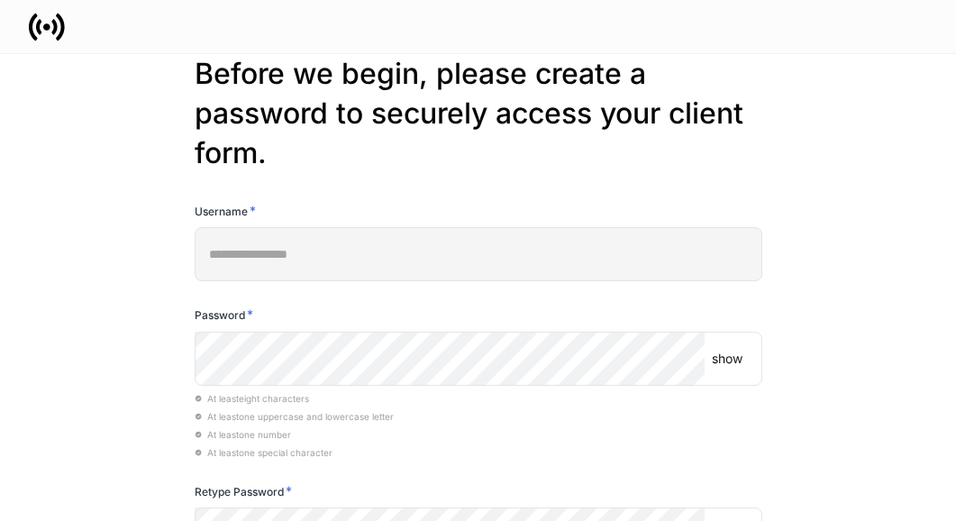 The height and width of the screenshot is (521, 956). Describe the element at coordinates (294, 416) in the screenshot. I see `span: At least one uppercase and lowercase letter` at that location.